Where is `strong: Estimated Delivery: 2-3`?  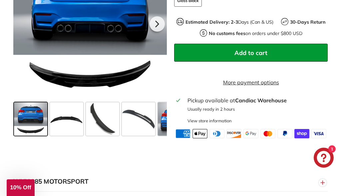
strong: Estimated Delivery: 2-3 is located at coordinates (212, 22).